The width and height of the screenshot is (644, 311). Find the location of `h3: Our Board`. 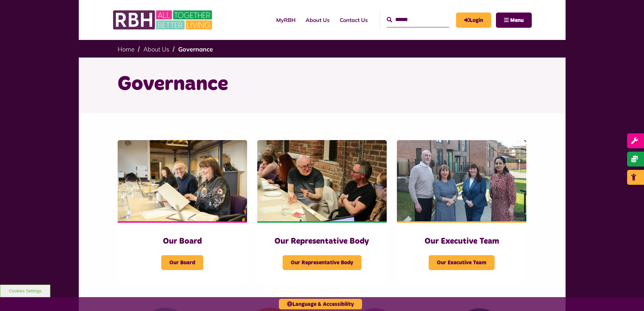

h3: Our Board is located at coordinates (182, 241).